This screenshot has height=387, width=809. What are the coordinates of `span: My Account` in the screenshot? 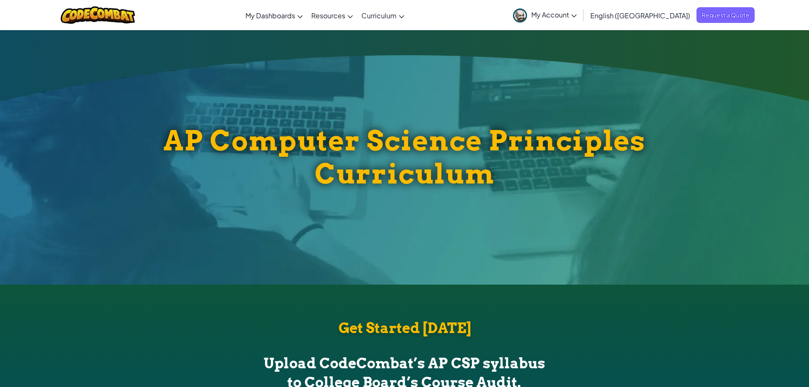 It's located at (554, 14).